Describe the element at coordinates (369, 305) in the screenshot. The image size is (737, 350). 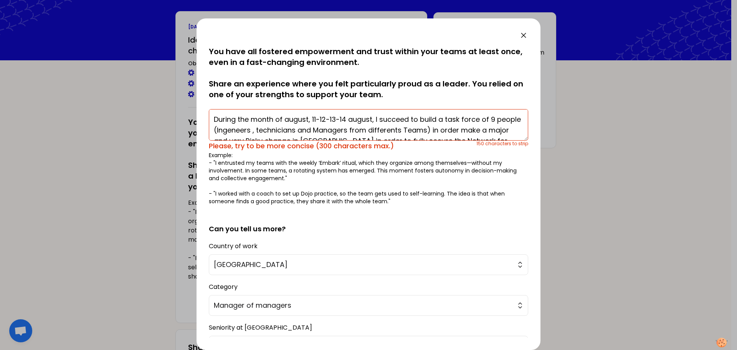
I see `button: Manager of managers` at that location.